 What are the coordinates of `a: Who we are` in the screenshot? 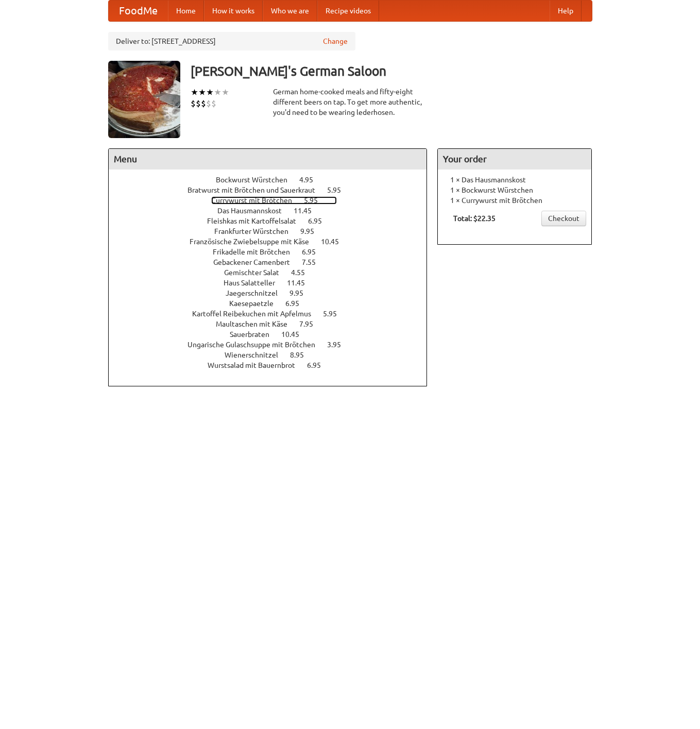 It's located at (290, 11).